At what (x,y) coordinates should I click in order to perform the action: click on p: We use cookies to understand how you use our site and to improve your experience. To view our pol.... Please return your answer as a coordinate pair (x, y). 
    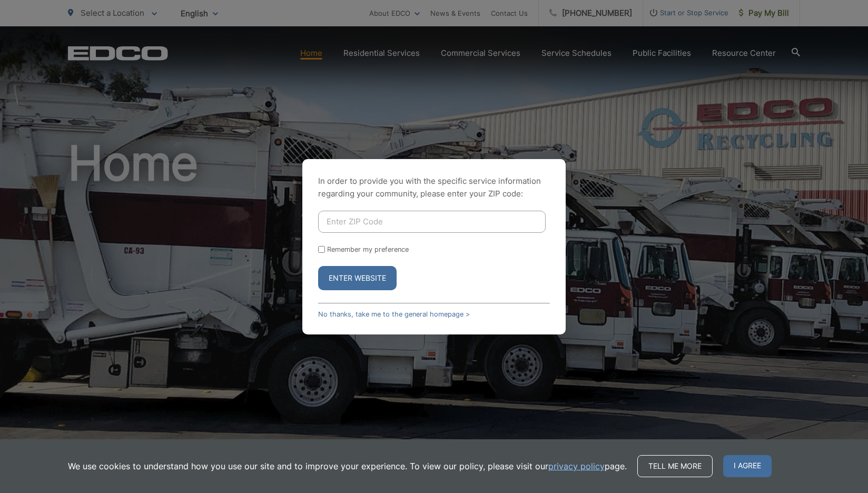
    Looking at the image, I should click on (347, 467).